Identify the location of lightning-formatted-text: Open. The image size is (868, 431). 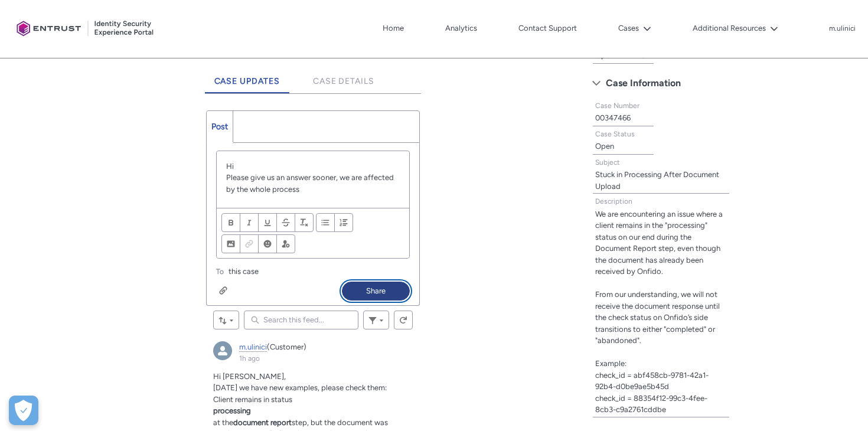
(604, 146).